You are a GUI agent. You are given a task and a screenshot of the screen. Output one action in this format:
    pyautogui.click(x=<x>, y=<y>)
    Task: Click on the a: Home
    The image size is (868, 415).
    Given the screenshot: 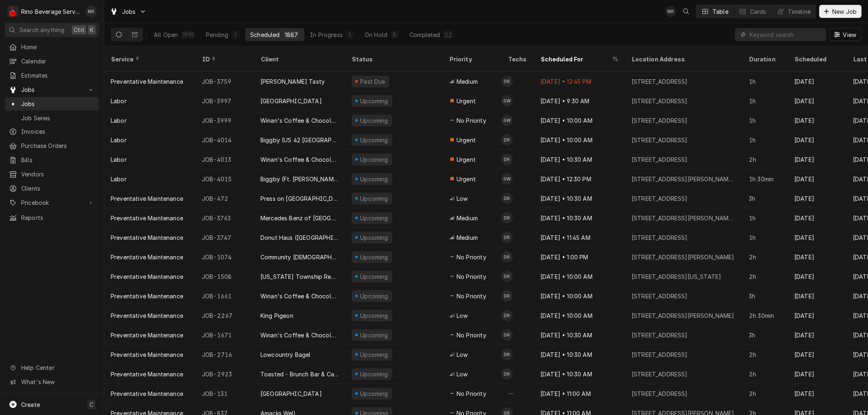 What is the action you would take?
    pyautogui.click(x=52, y=47)
    